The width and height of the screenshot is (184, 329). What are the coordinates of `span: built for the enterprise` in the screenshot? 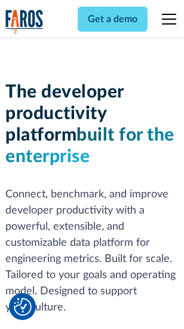 It's located at (90, 146).